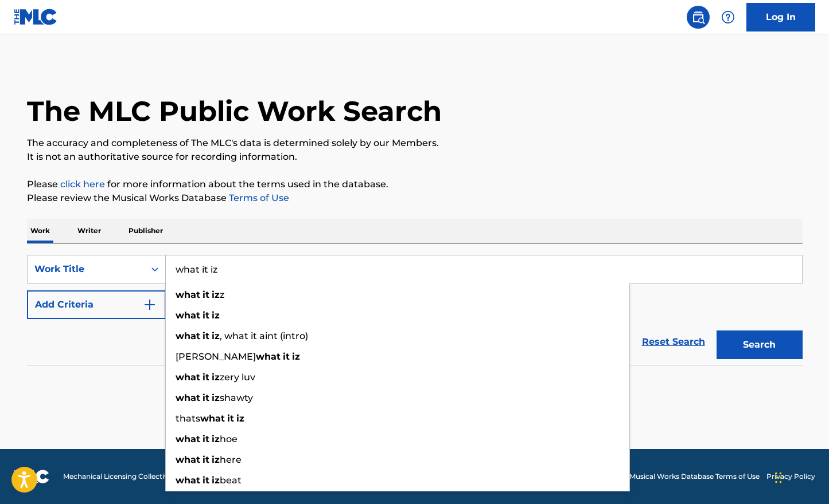 This screenshot has width=829, height=504. Describe the element at coordinates (257, 198) in the screenshot. I see `a: Terms of Use` at that location.